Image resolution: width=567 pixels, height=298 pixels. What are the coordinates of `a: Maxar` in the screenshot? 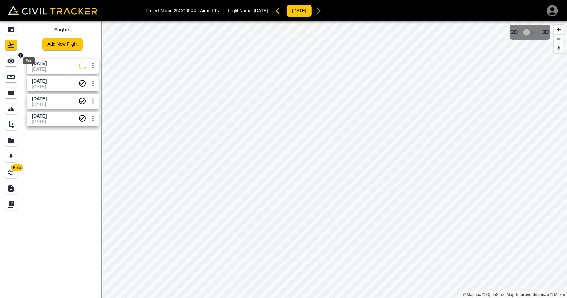 It's located at (557, 295).